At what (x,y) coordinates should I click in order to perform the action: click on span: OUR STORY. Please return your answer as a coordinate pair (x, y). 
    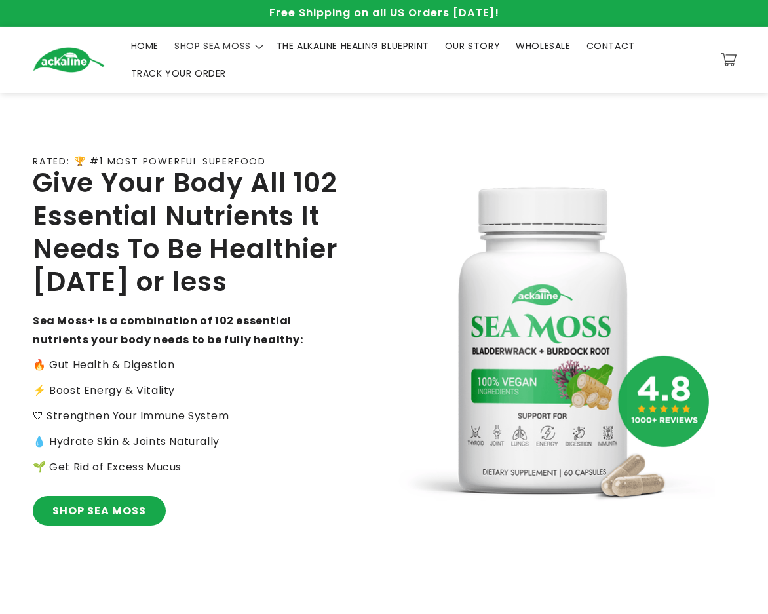
    Looking at the image, I should click on (473, 46).